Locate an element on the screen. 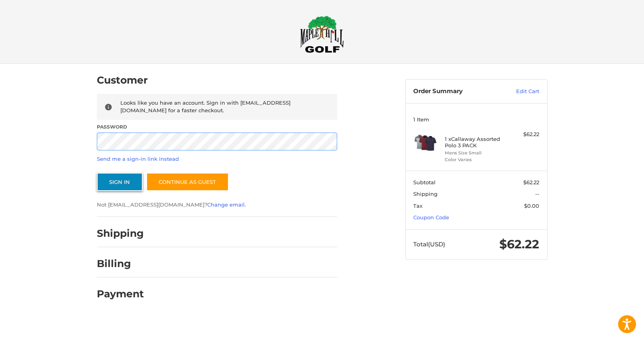 The image size is (644, 357). h3: 1 Item is located at coordinates (476, 120).